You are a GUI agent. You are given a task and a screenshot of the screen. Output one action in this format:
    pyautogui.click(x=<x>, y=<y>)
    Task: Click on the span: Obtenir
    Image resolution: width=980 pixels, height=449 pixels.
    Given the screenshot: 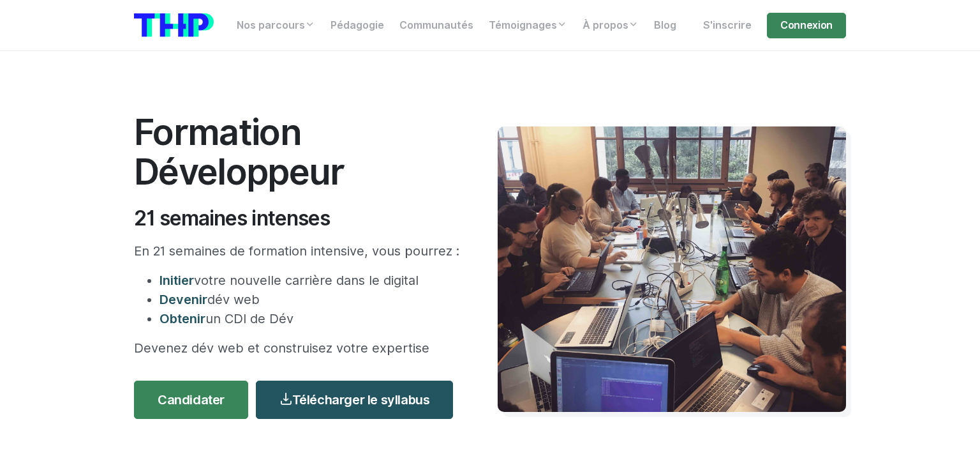 What is the action you would take?
    pyautogui.click(x=183, y=319)
    